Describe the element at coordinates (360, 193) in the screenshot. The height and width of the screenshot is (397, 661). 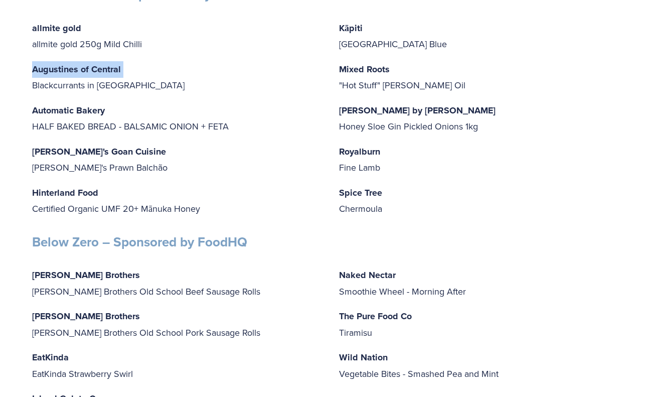
I see `strong: Spice Tree` at that location.